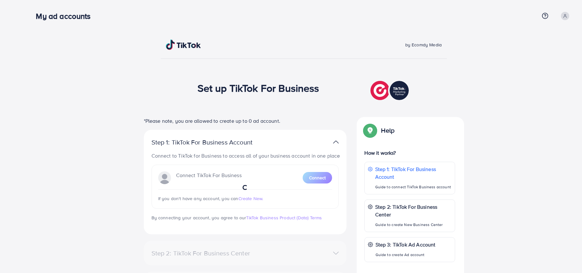 This screenshot has width=582, height=273. What do you see at coordinates (406, 245) in the screenshot?
I see `p: Step 3: TikTok Ad Account` at bounding box center [406, 245].